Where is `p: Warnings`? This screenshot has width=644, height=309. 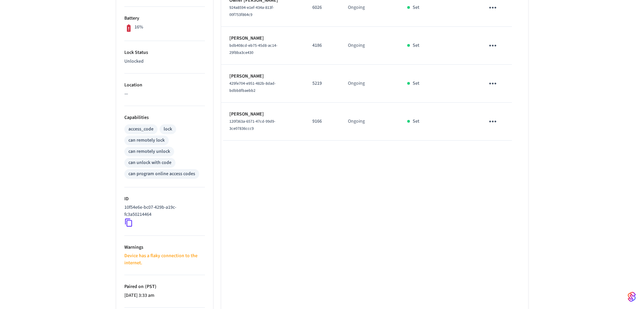
p: Warnings is located at coordinates (165, 247).